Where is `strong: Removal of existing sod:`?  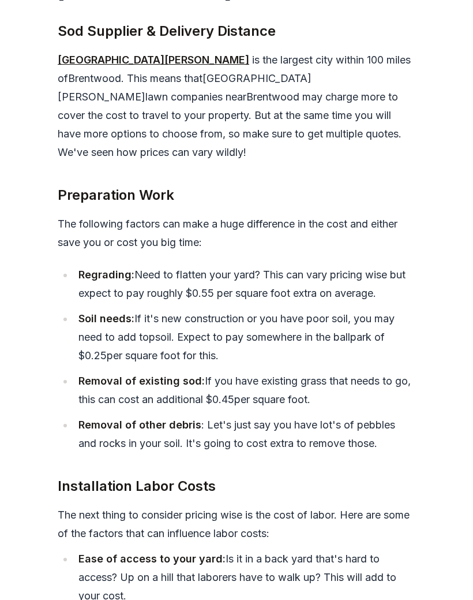 strong: Removal of existing sod: is located at coordinates (141, 380).